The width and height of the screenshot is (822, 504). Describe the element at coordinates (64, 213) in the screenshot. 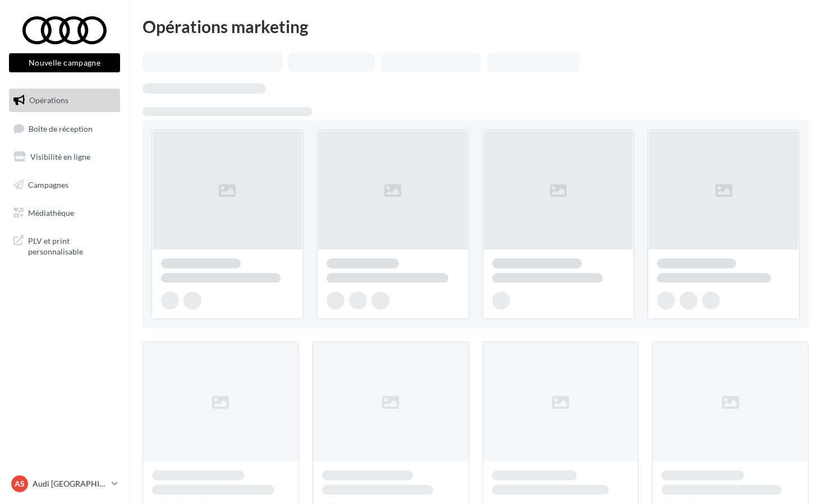

I see `a: Médiathèque` at that location.